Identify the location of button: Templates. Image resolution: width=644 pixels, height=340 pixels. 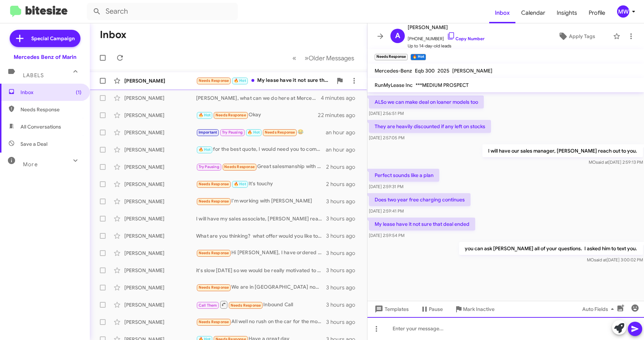
(391, 309).